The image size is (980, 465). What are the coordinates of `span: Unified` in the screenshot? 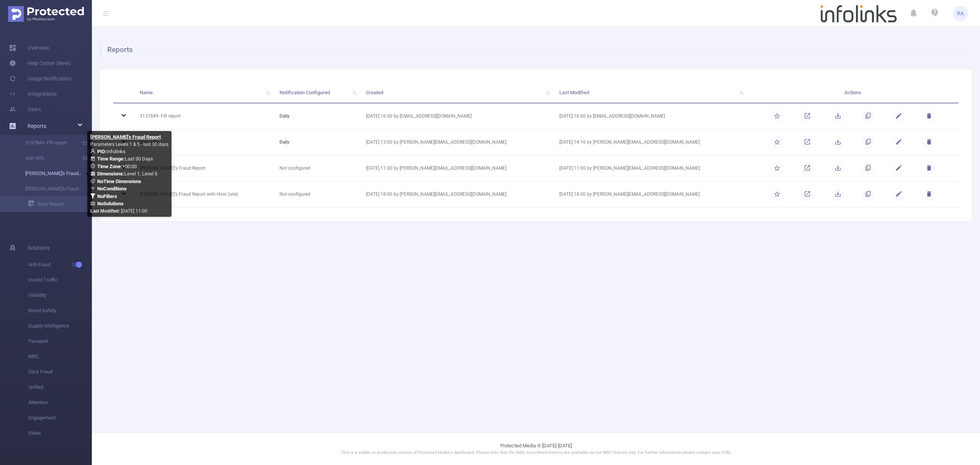 It's located at (60, 387).